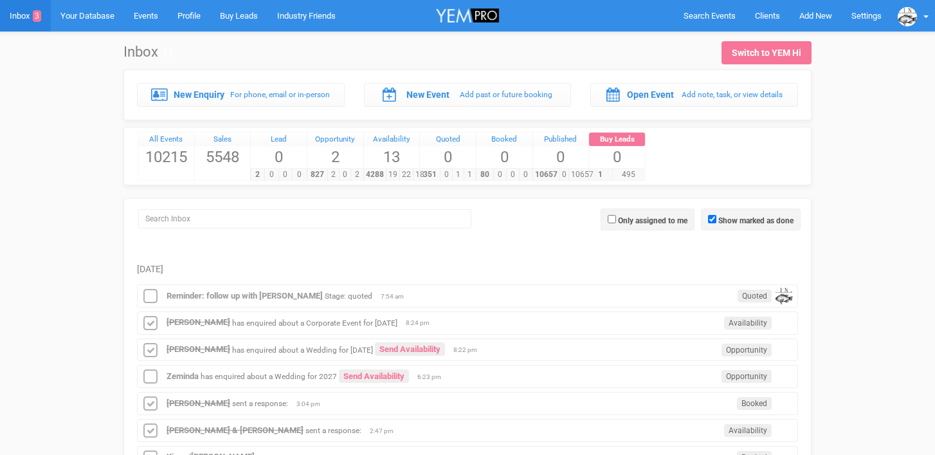  I want to click on span: Search Events, so click(709, 15).